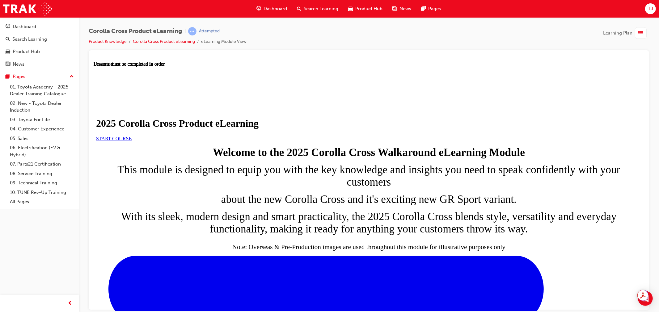 This screenshot has width=659, height=312. What do you see at coordinates (626, 33) in the screenshot?
I see `button: Learning Plan` at bounding box center [626, 33].